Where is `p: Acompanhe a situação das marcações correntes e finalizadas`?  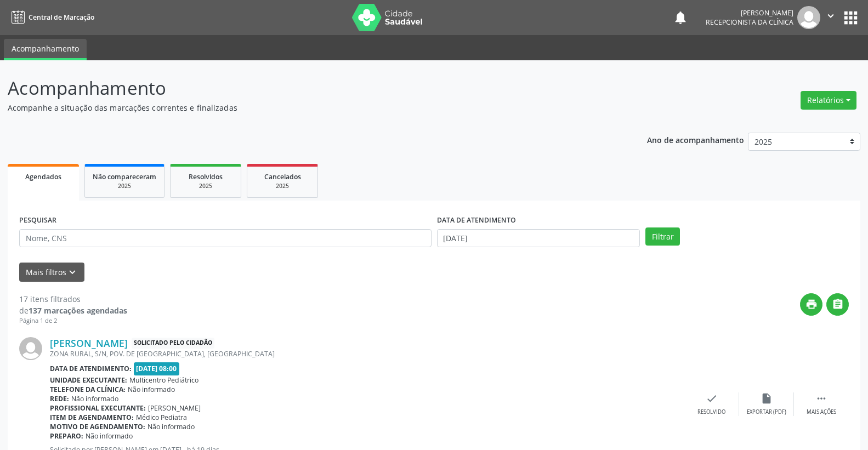 p: Acompanhe a situação das marcações correntes e finalizadas is located at coordinates (306, 107).